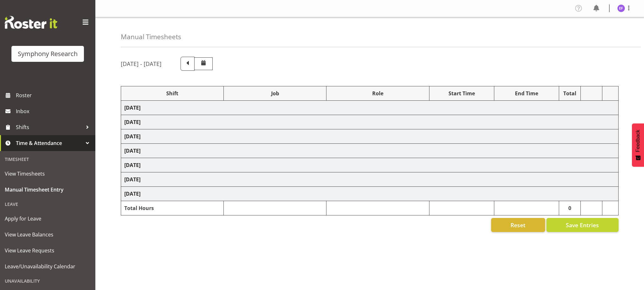 This screenshot has height=290, width=644. What do you see at coordinates (48, 54) in the screenshot?
I see `div: Symphony Research` at bounding box center [48, 54].